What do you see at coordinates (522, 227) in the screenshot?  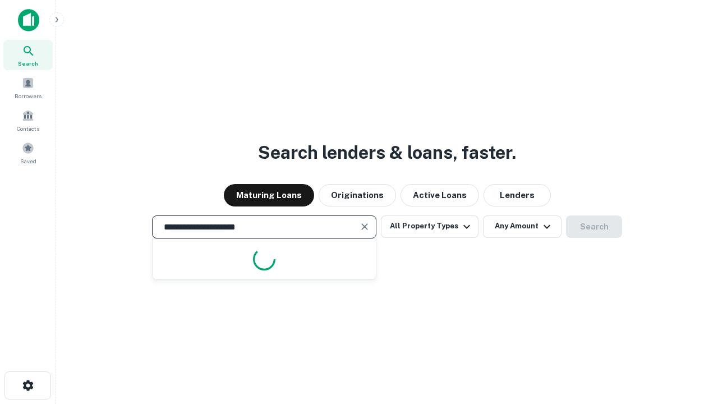 I see `button: Any Amount` at bounding box center [522, 227].